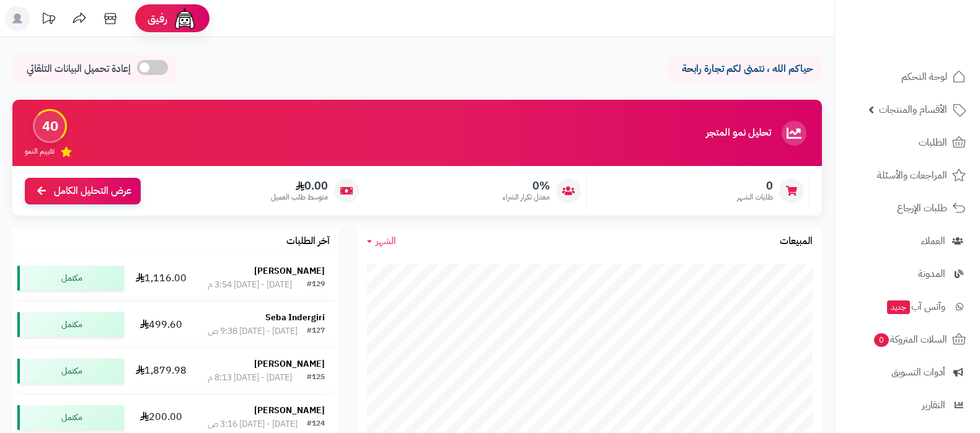  What do you see at coordinates (526, 197) in the screenshot?
I see `span: معدل تكرار الشراء` at bounding box center [526, 197].